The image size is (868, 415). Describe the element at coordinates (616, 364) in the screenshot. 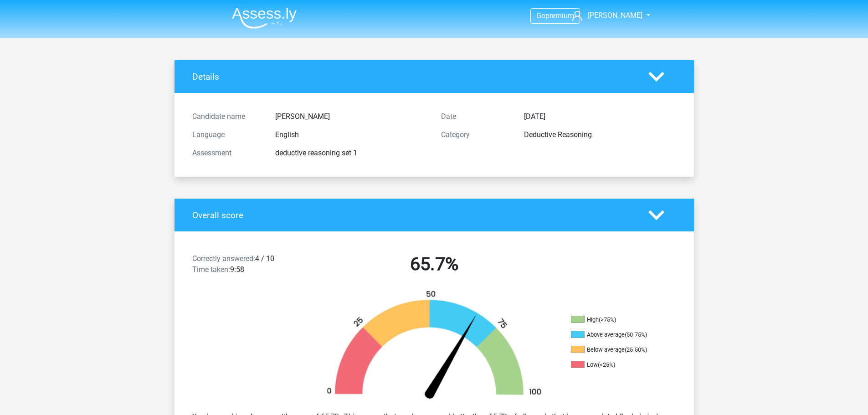

I see `li: Low` at that location.